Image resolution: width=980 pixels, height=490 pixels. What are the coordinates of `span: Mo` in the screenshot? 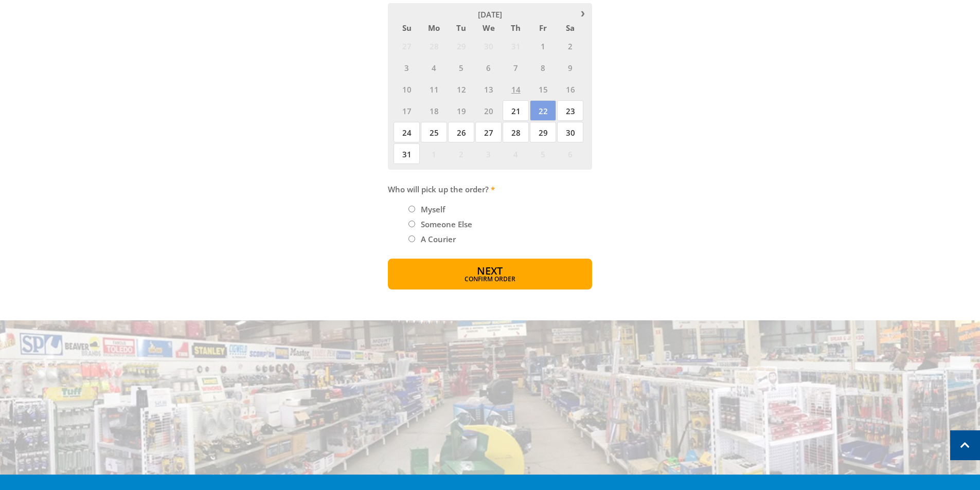 It's located at (433, 28).